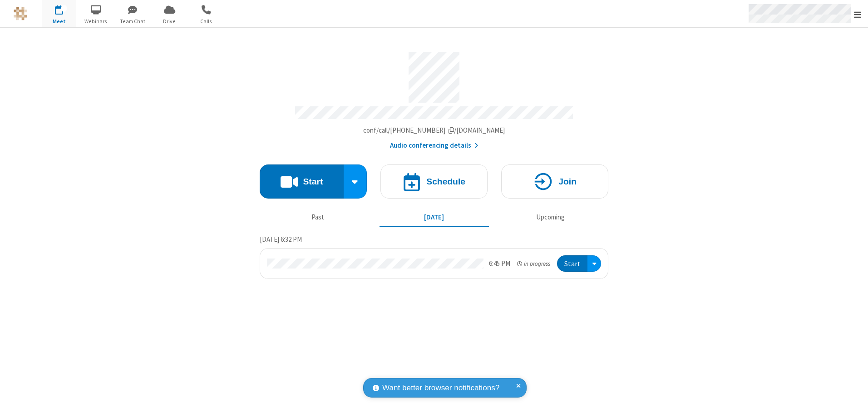 The height and width of the screenshot is (413, 868). Describe the element at coordinates (555, 181) in the screenshot. I see `button: Join` at that location.